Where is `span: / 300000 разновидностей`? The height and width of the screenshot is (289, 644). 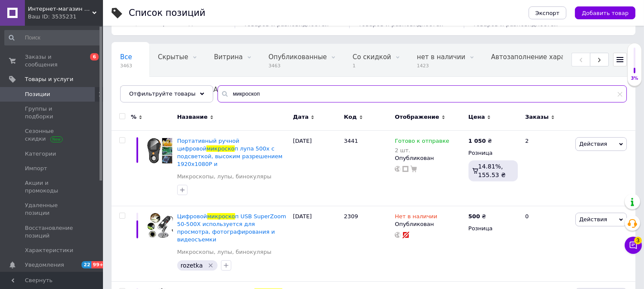
span: / 300000 разновидностей is located at coordinates (176, 23).